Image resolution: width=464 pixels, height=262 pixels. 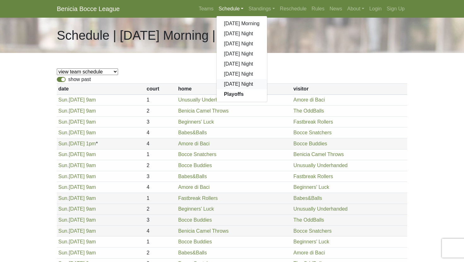 What do you see at coordinates (395, 9) in the screenshot?
I see `a: Sign Up` at bounding box center [395, 9].